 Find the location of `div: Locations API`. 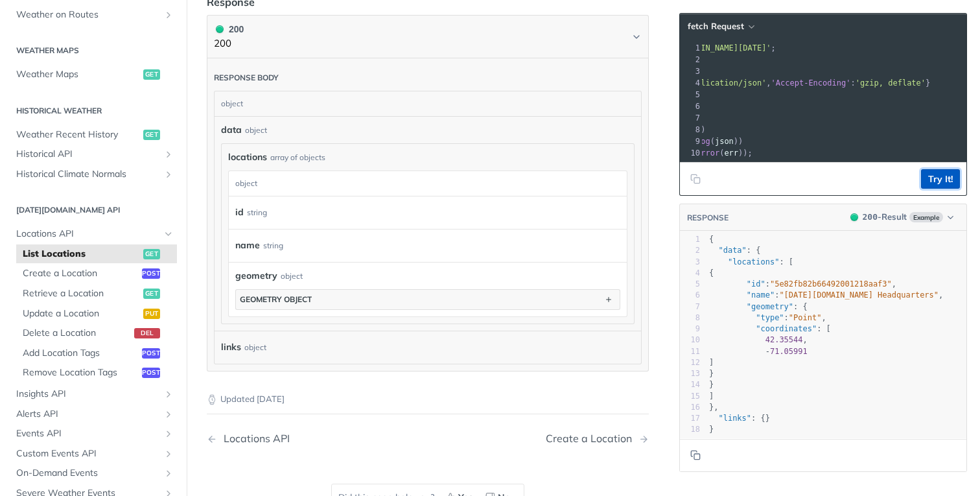

div: Locations API is located at coordinates (254, 438).